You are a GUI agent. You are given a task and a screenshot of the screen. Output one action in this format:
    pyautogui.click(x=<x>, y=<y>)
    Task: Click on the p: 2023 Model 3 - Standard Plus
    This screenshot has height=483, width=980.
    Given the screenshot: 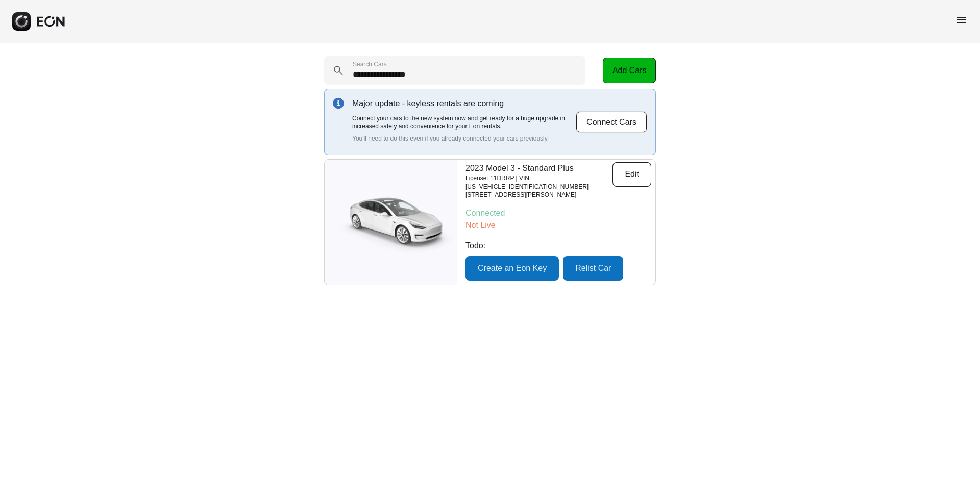 What is the action you would take?
    pyautogui.click(x=540, y=168)
    